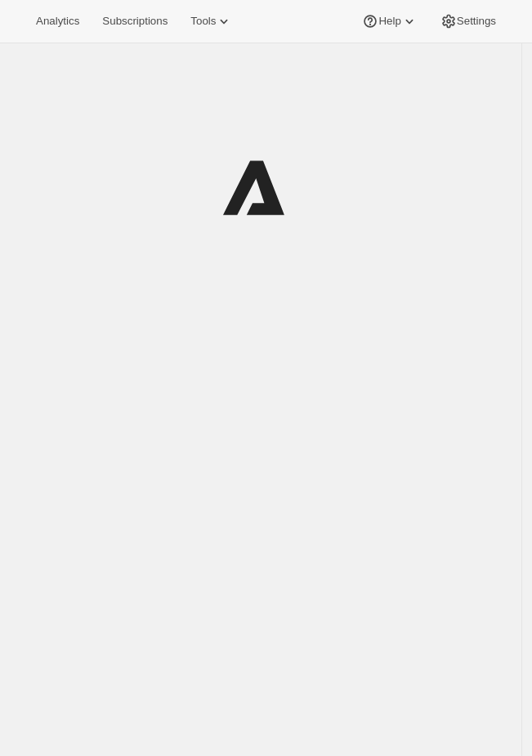  I want to click on button: Analytics, so click(58, 21).